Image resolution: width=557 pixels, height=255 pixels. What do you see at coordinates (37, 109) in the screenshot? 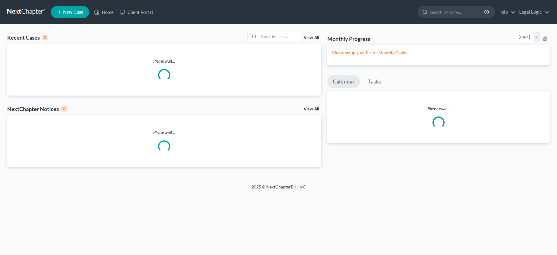
I see `div: NextChapter Notices` at bounding box center [37, 109].